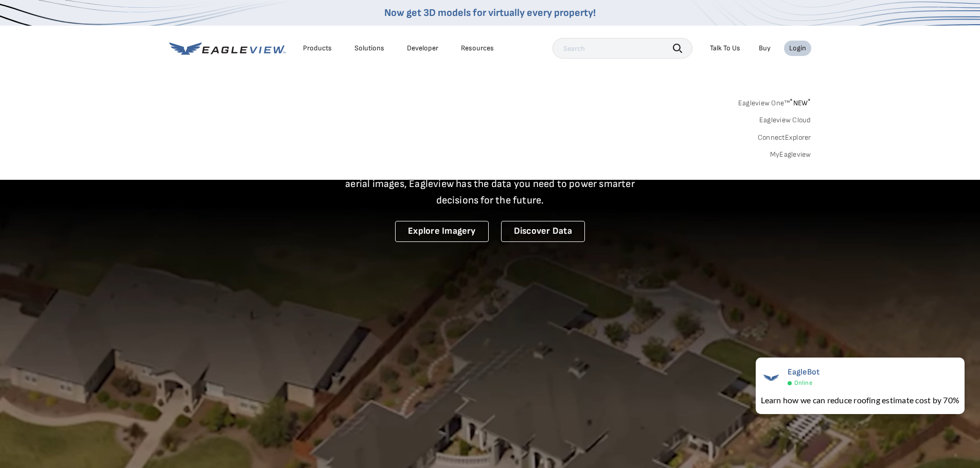 This screenshot has height=468, width=980. I want to click on p: A new era starts here. Built on more than 3.5 billion high-resolution aerial images, Eagleview ha..., so click(490, 184).